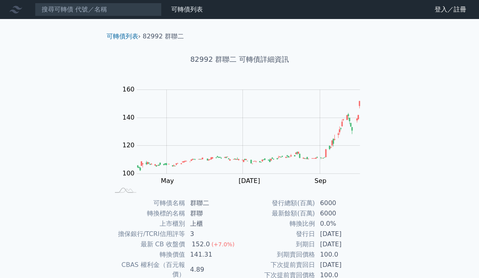 This screenshot has height=278, width=479. I want to click on tspan: May, so click(167, 181).